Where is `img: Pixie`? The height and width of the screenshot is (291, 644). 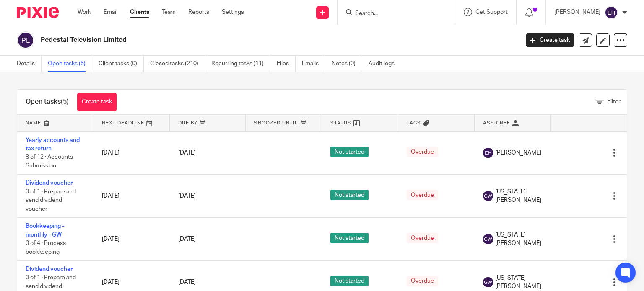
img: Pixie is located at coordinates (38, 12).